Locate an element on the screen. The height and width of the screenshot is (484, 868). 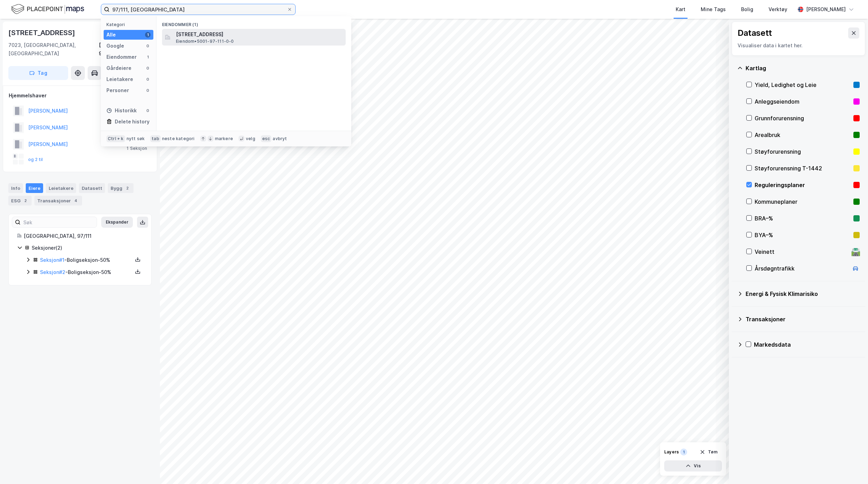
div: Delete history is located at coordinates (133, 121).